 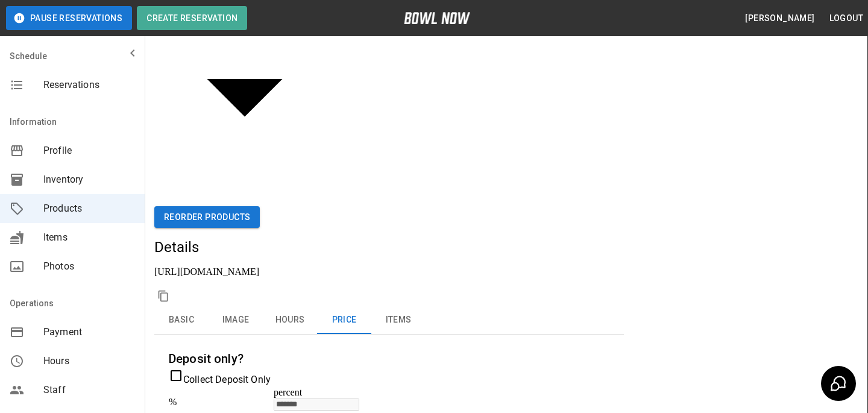 What do you see at coordinates (89, 266) in the screenshot?
I see `span: Photos` at bounding box center [89, 266].